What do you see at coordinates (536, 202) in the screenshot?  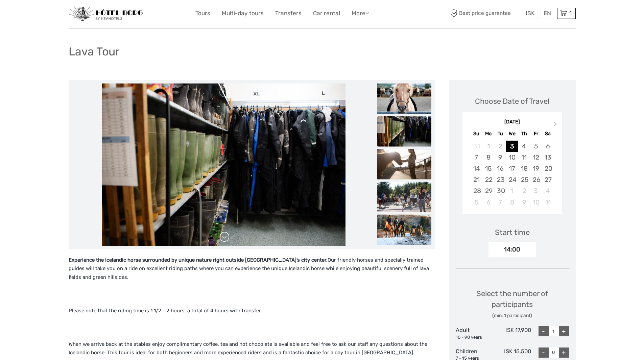 I see `div: Choose Friday, October 10th, 2025` at bounding box center [536, 202].